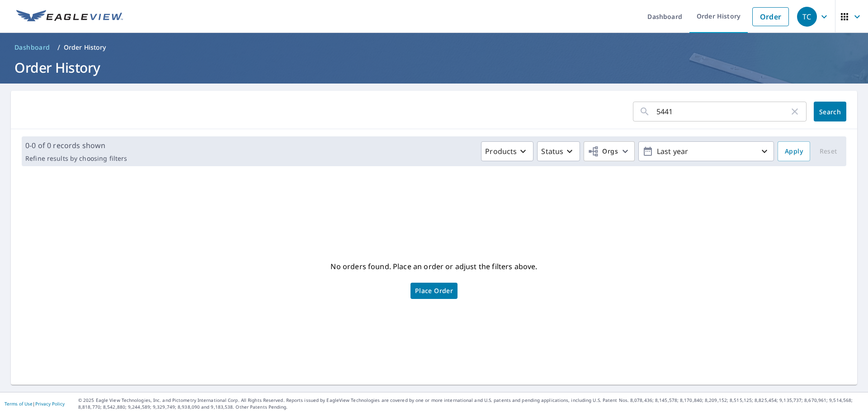 This screenshot has width=868, height=415. What do you see at coordinates (830, 112) in the screenshot?
I see `span: Search` at bounding box center [830, 112].